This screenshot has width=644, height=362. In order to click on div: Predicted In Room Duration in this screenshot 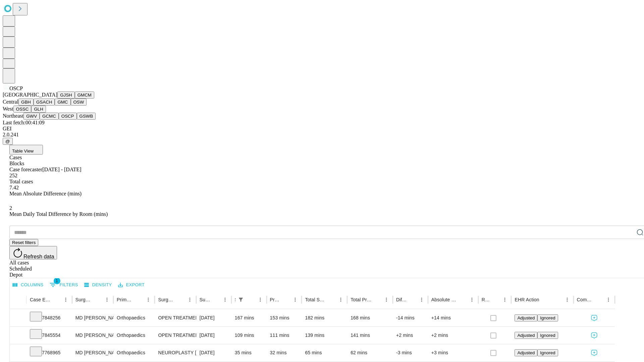, I will do `click(275, 300)`.